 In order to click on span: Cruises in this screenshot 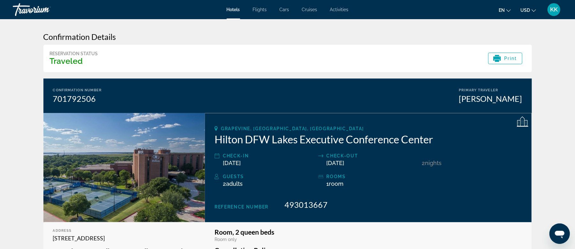, I will do `click(310, 10)`.